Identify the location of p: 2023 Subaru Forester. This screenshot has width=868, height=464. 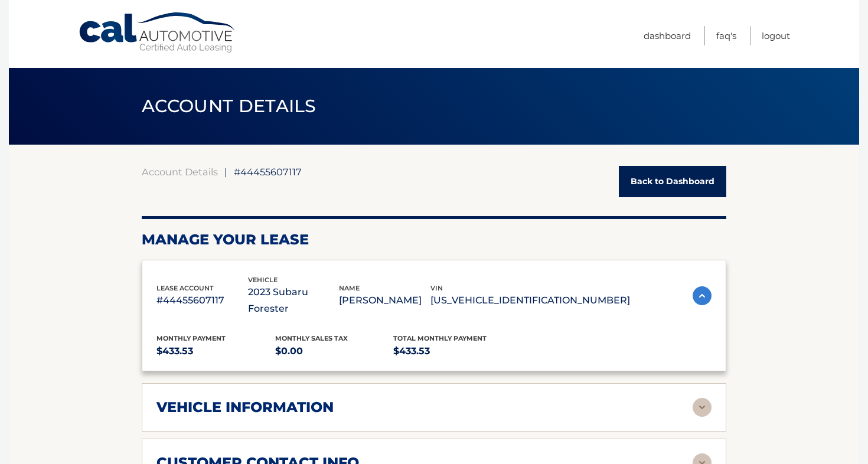
(293, 301).